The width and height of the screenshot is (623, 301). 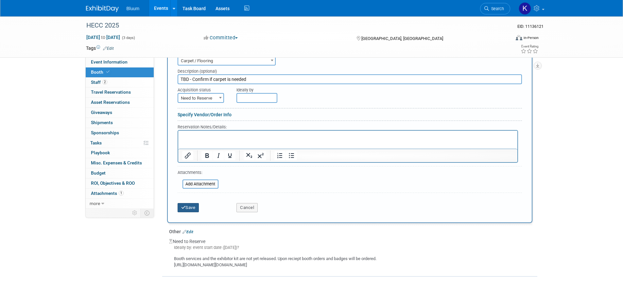 I want to click on span: to, so click(x=103, y=37).